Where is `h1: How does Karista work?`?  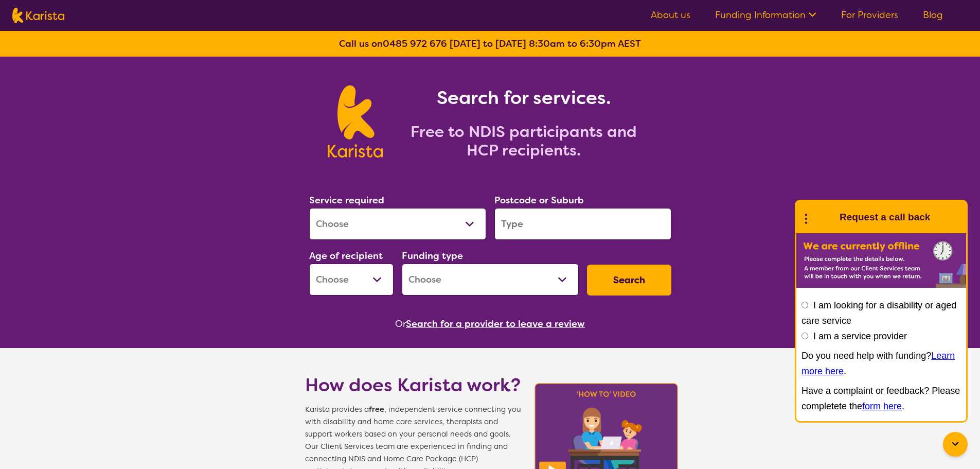
h1: How does Karista work? is located at coordinates (413, 385).